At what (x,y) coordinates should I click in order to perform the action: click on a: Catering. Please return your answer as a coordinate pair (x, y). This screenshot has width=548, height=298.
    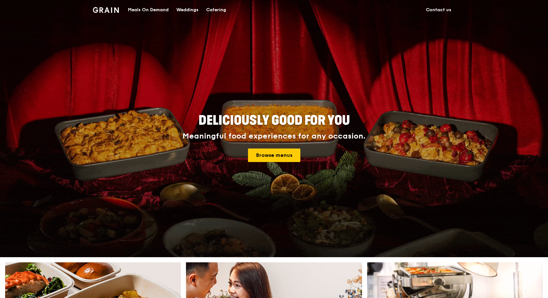
    Looking at the image, I should click on (216, 10).